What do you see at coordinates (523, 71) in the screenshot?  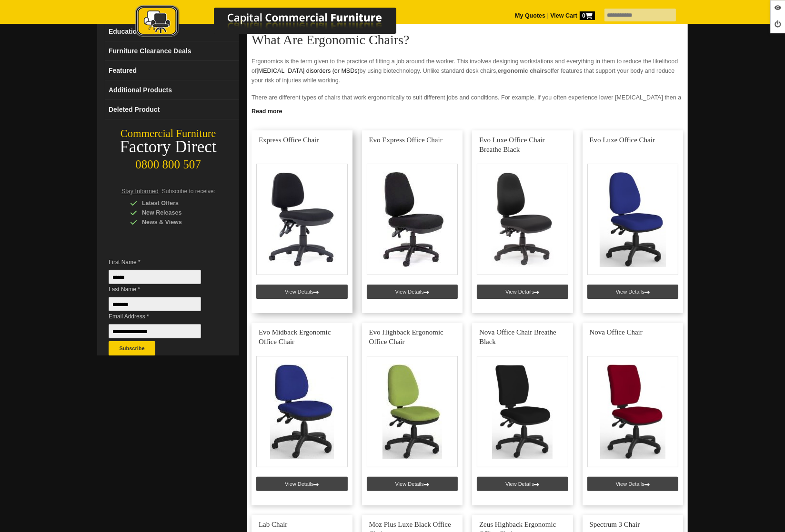 I see `strong: ergonomic chairs` at bounding box center [523, 71].